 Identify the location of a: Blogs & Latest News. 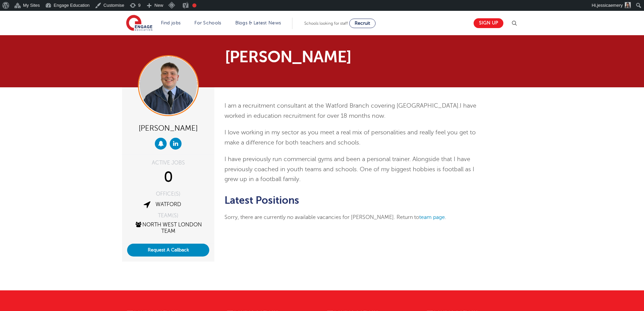
(258, 23).